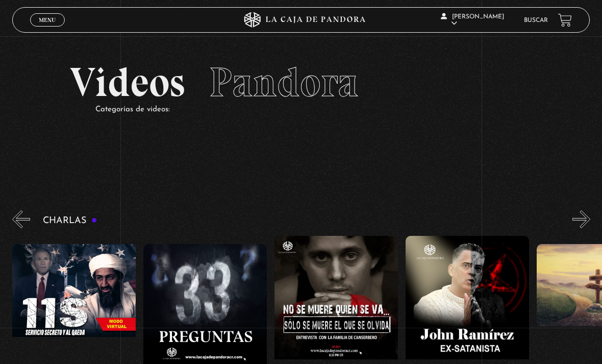 This screenshot has height=364, width=602. I want to click on p: Categorías de videos:, so click(314, 109).